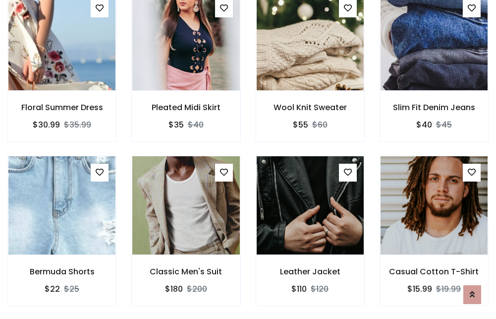 Image resolution: width=496 pixels, height=319 pixels. I want to click on h6: Pleated Midi Skirt, so click(186, 107).